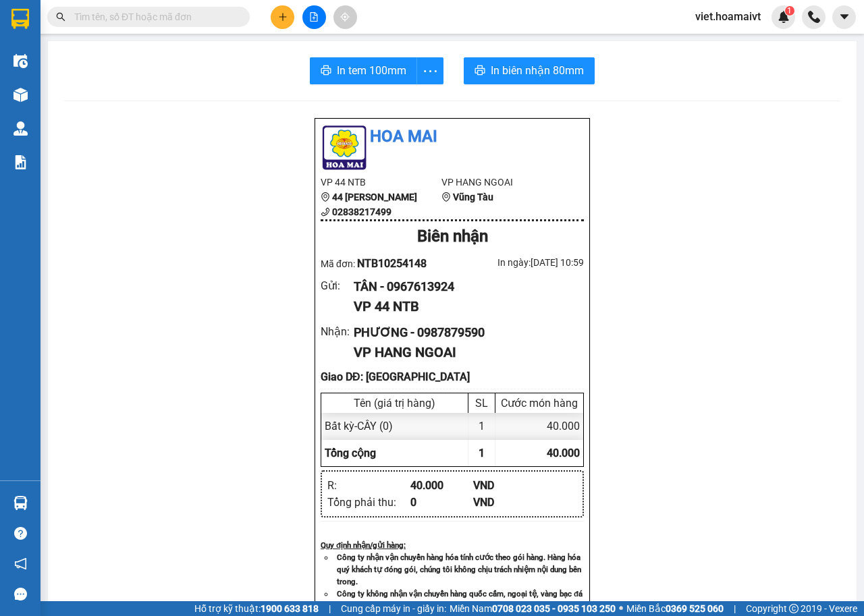 This screenshot has height=616, width=864. Describe the element at coordinates (728, 16) in the screenshot. I see `span: viet.hoamaivt` at that location.